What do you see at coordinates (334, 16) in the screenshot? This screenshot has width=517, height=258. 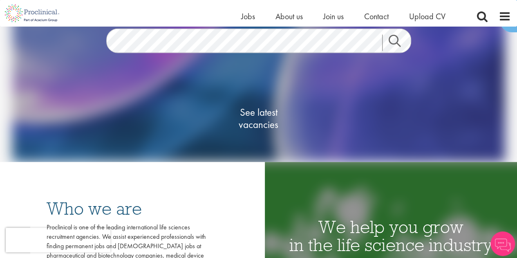 I see `span: Join us` at bounding box center [334, 16].